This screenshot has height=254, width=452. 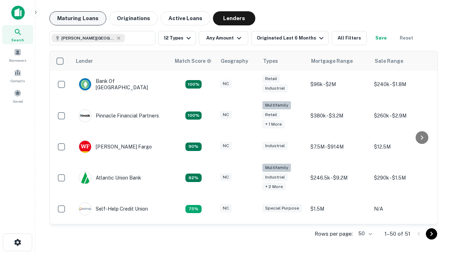 What do you see at coordinates (290, 38) in the screenshot?
I see `button: Originated Last 6 Months` at bounding box center [290, 38].